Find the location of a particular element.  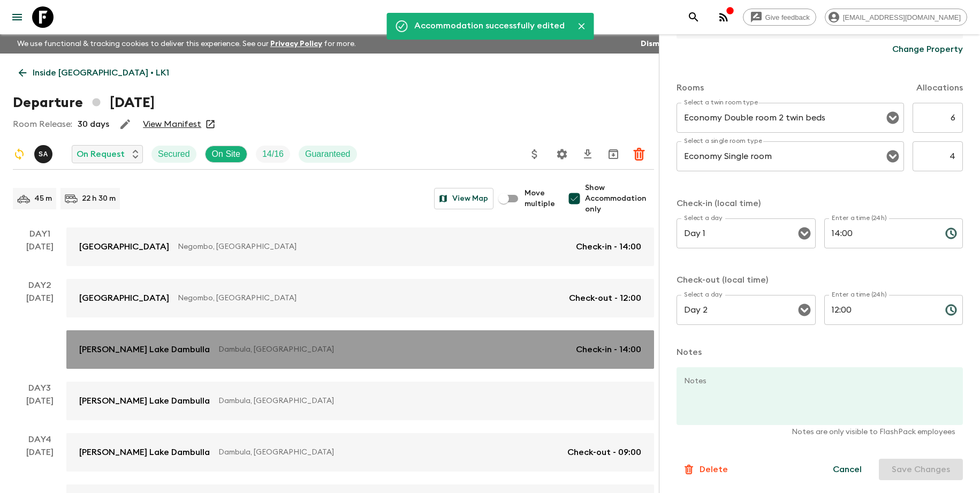

button: Update Price, Early Bird Discount and Costs is located at coordinates (534, 154).